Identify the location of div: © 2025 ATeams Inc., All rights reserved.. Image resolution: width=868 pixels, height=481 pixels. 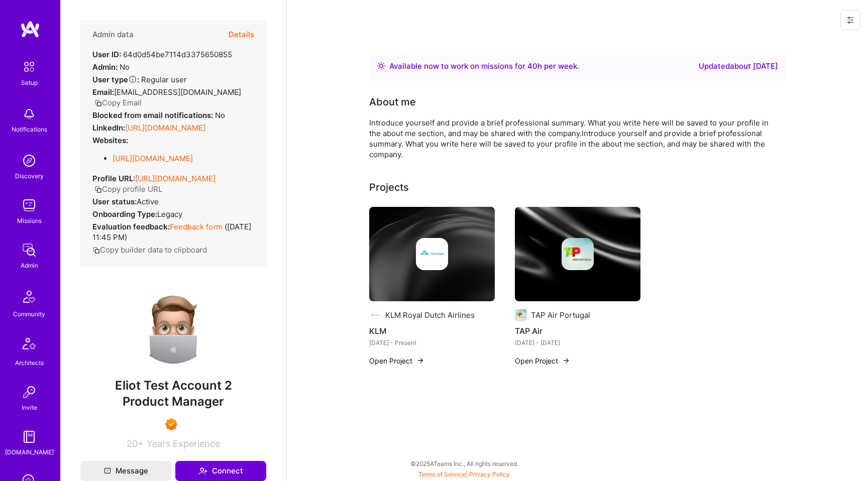
(464, 464).